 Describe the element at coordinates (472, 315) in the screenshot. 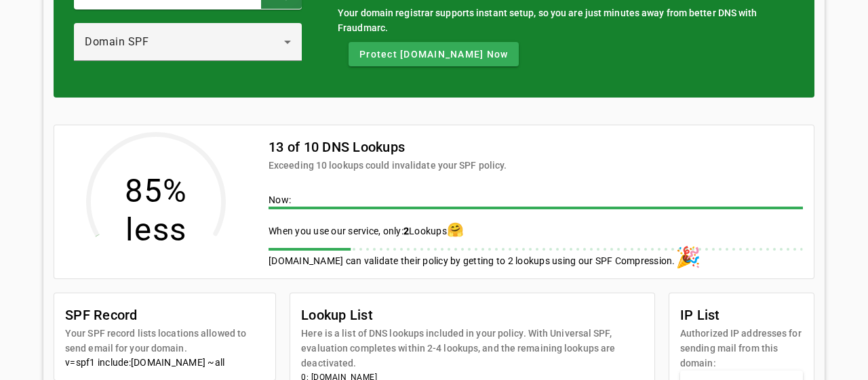

I see `mat-card-title: Lookup List` at that location.